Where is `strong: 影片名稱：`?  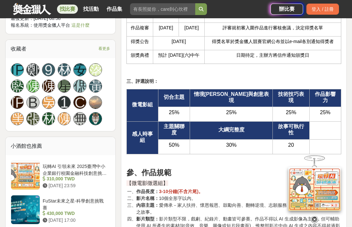
strong: 影片名稱： is located at coordinates (148, 198).